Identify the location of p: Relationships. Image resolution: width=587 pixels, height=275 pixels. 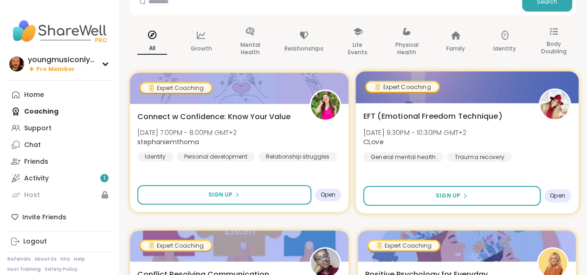
(304, 49).